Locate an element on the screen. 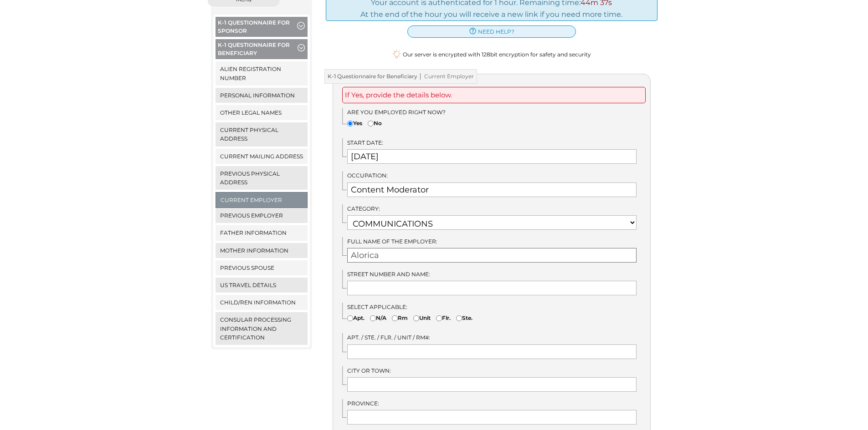 Image resolution: width=868 pixels, height=430 pixels. span: Category: is located at coordinates (364, 208).